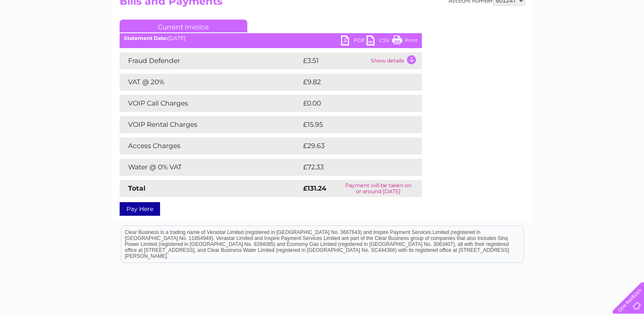 The width and height of the screenshot is (644, 314). I want to click on td: £9.82, so click(351, 82).